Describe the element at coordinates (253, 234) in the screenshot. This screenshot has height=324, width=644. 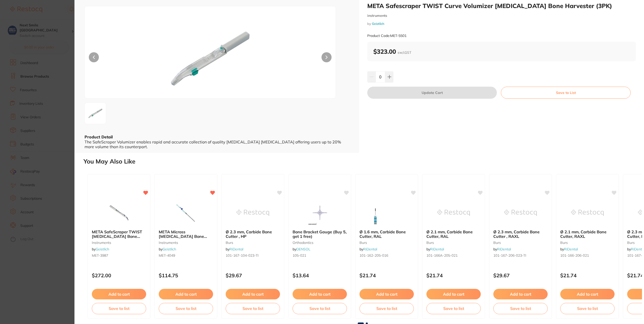
I see `b: Ø 2.3 mm, Carbide Bone Cutter , HP` at that location.